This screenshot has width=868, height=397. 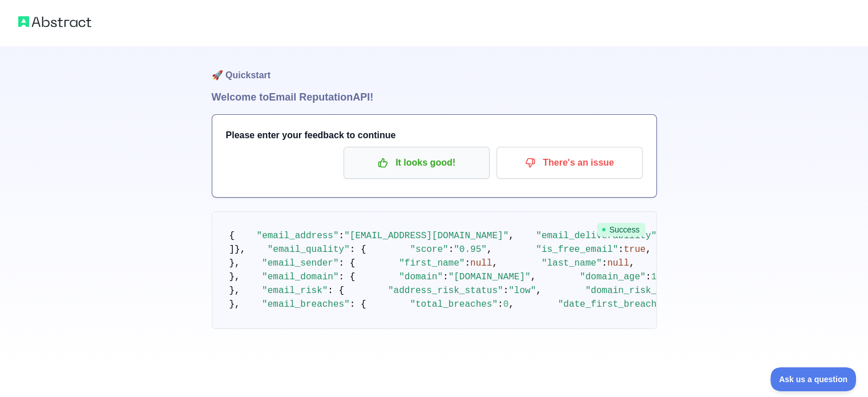 I want to click on span: "email_deliverability", so click(x=596, y=236).